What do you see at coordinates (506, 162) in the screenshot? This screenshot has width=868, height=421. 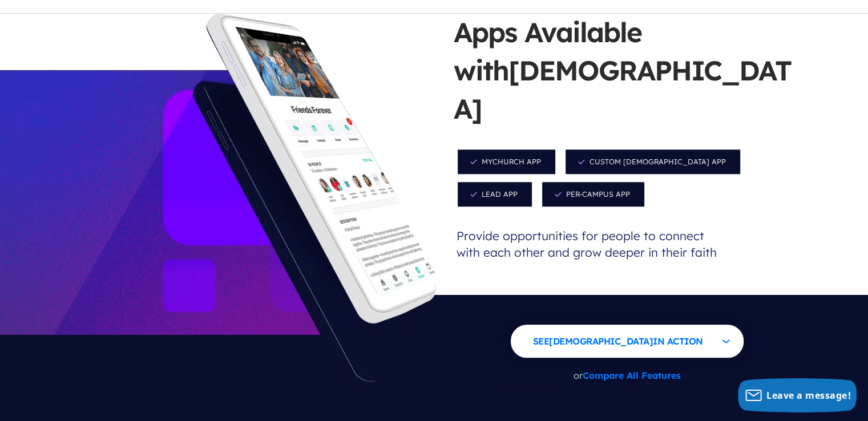 I see `span: MyChurch App` at bounding box center [506, 162].